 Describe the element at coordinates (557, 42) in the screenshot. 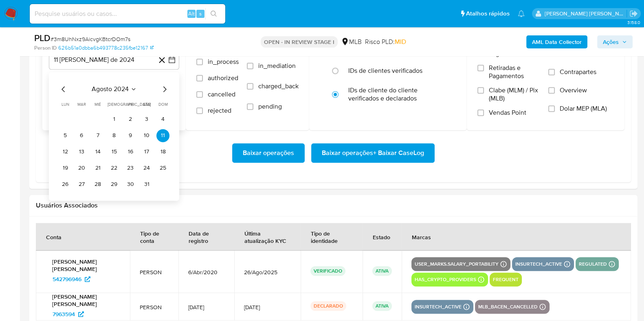

I see `button: AML Data Collector` at that location.